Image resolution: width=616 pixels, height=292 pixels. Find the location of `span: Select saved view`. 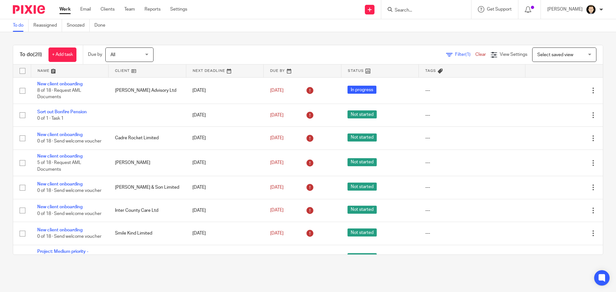

span: Select saved view is located at coordinates (555, 55).